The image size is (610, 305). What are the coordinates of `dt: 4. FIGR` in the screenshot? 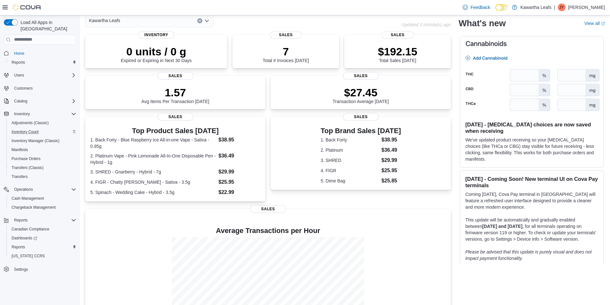 It's located at (350, 171).